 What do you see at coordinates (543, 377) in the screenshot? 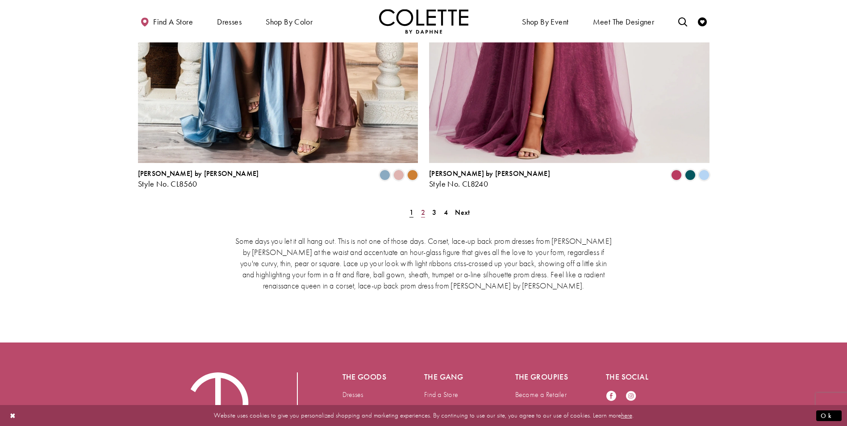
I see `h5: The groupies` at bounding box center [543, 377].